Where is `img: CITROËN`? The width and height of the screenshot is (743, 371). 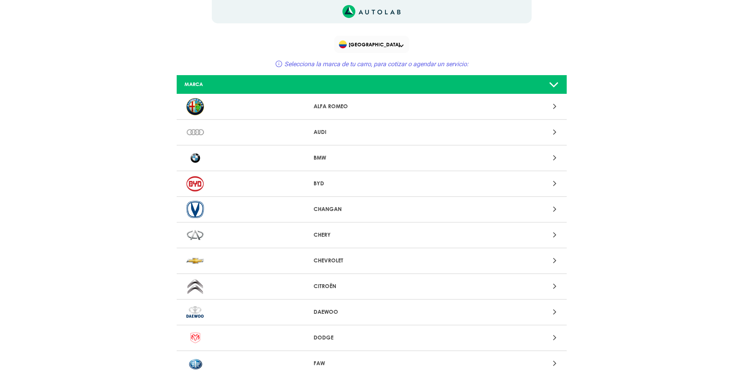 img: CITROËN is located at coordinates (195, 287).